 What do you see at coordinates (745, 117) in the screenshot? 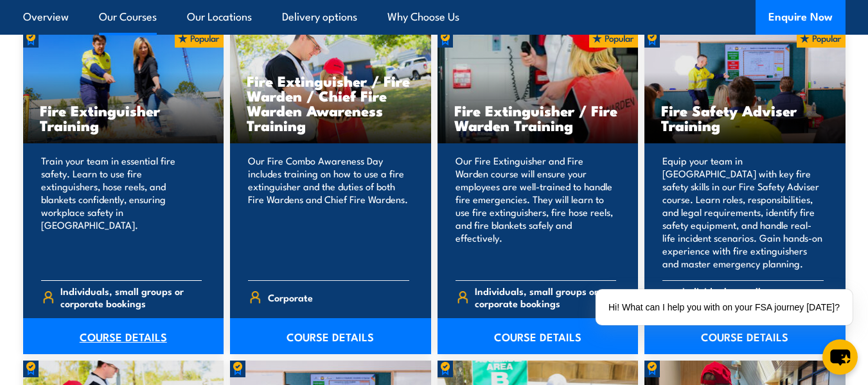
I see `h3: Fire Safety Adviser Training` at bounding box center [745, 117].